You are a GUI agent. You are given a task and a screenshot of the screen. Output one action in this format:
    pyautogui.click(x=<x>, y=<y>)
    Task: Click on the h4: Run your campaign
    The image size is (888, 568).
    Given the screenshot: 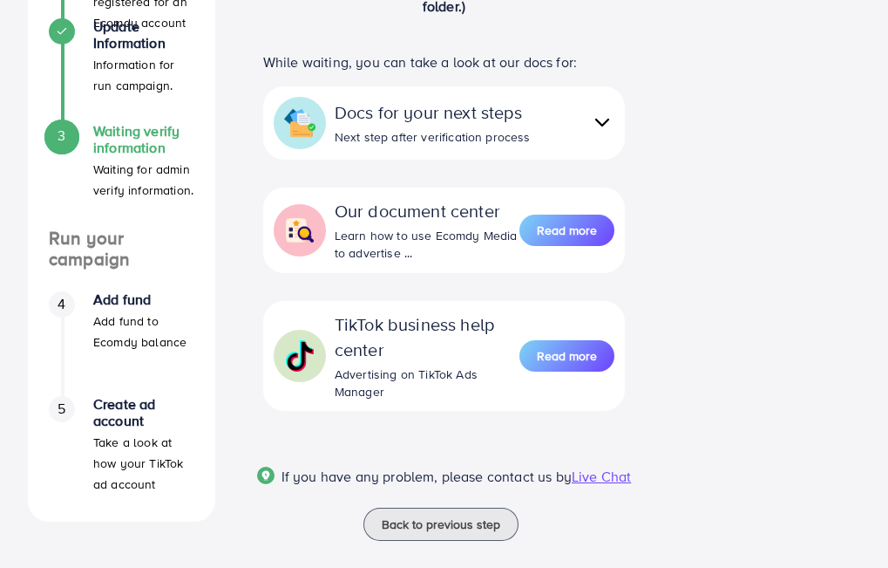 What is the action you would take?
    pyautogui.click(x=121, y=248)
    